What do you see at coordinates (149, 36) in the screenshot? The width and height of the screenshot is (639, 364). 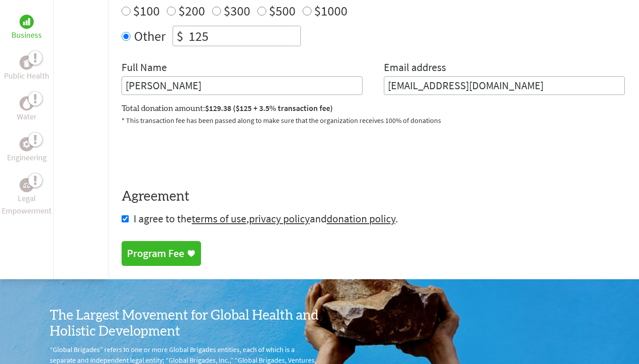 I see `label: Other` at bounding box center [149, 36].